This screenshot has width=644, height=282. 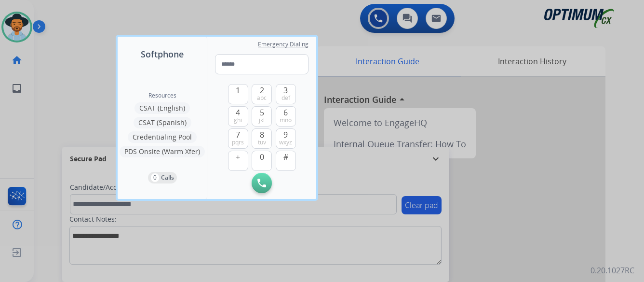 What do you see at coordinates (262, 116) in the screenshot?
I see `button: 5jkl` at bounding box center [262, 116].